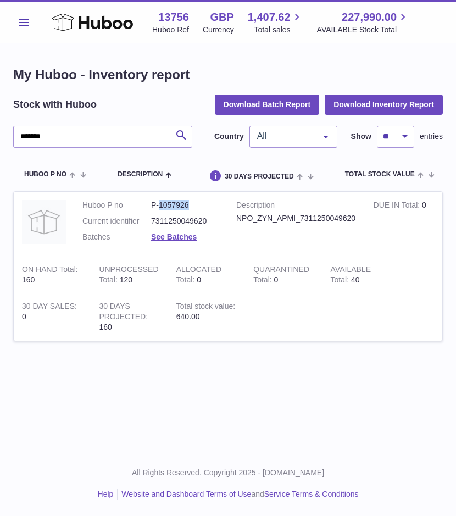 The image size is (456, 516). Describe the element at coordinates (398, 206) in the screenshot. I see `strong: DUE IN Total` at that location.